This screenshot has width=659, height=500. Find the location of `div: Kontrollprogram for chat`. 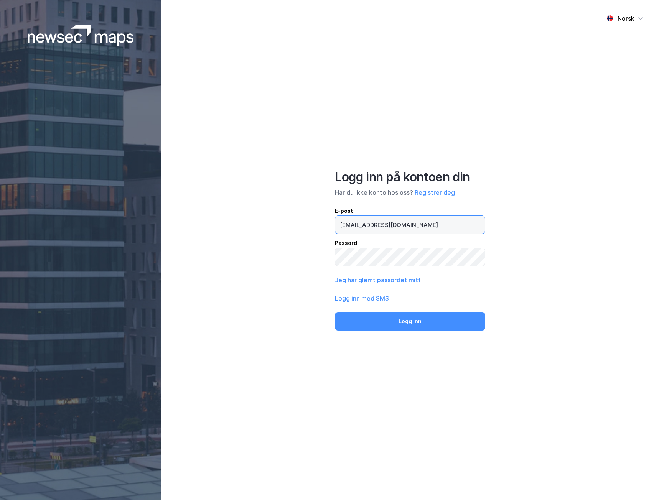

div: Kontrollprogram for chat is located at coordinates (640, 482).